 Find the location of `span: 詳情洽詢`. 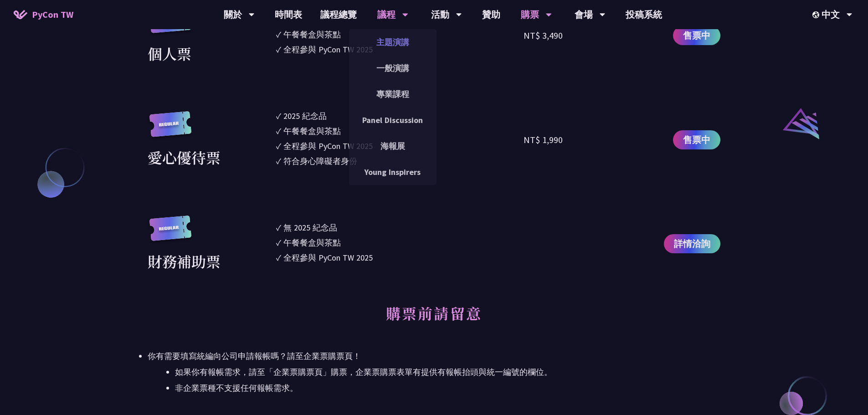

span: 詳情洽詢 is located at coordinates (692, 244).